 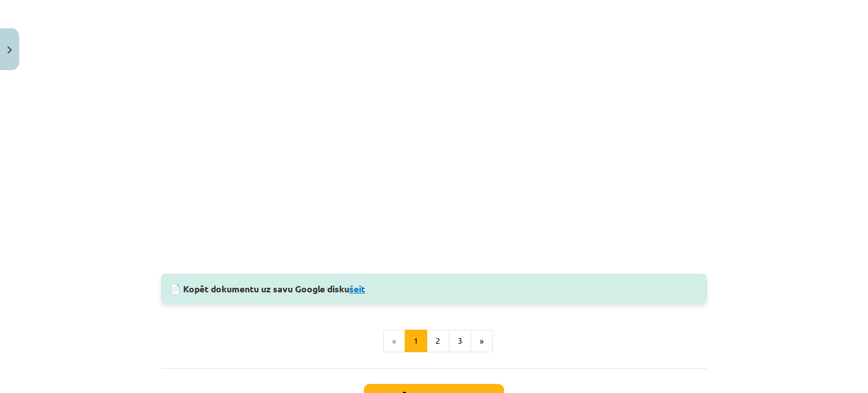 What do you see at coordinates (460, 341) in the screenshot?
I see `button: 3` at bounding box center [460, 341].